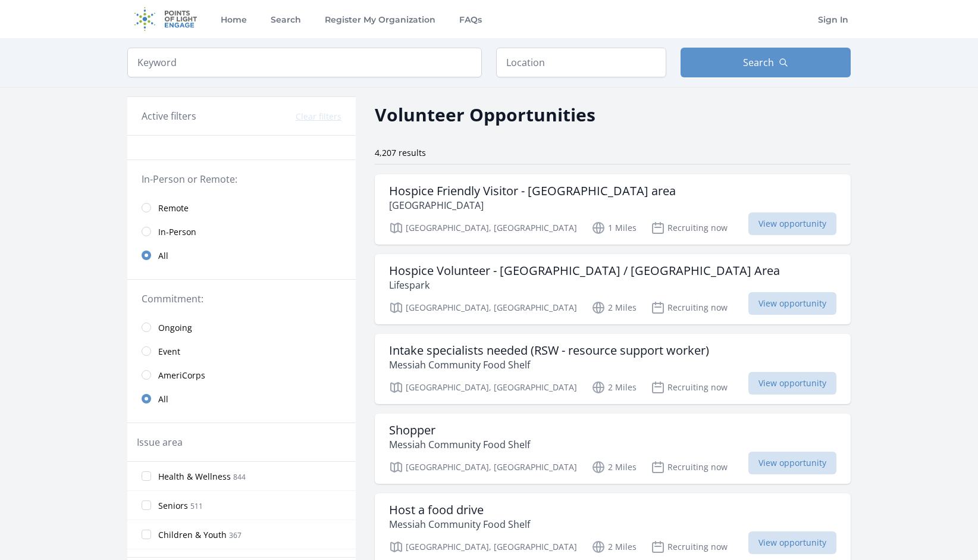  Describe the element at coordinates (181, 375) in the screenshot. I see `span: AmeriCorps` at that location.